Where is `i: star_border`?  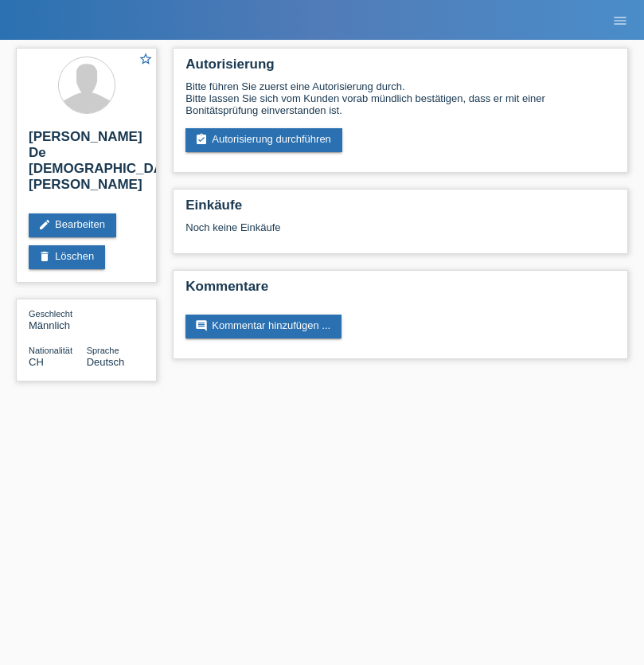
i: star_border is located at coordinates (146, 59).